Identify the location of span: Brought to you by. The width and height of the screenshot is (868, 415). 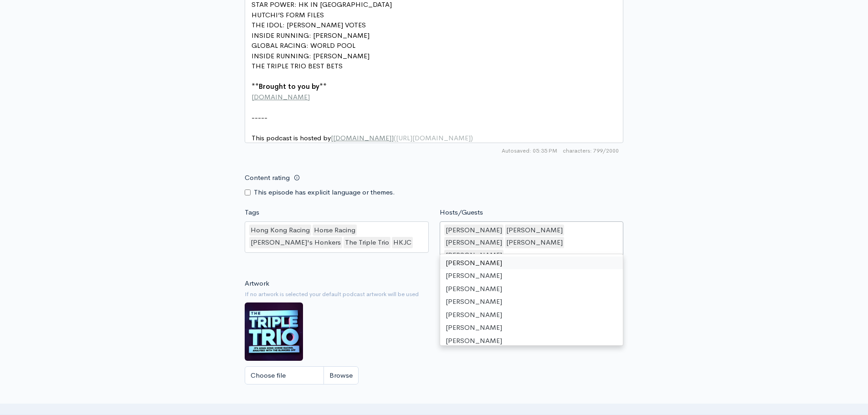
(289, 86).